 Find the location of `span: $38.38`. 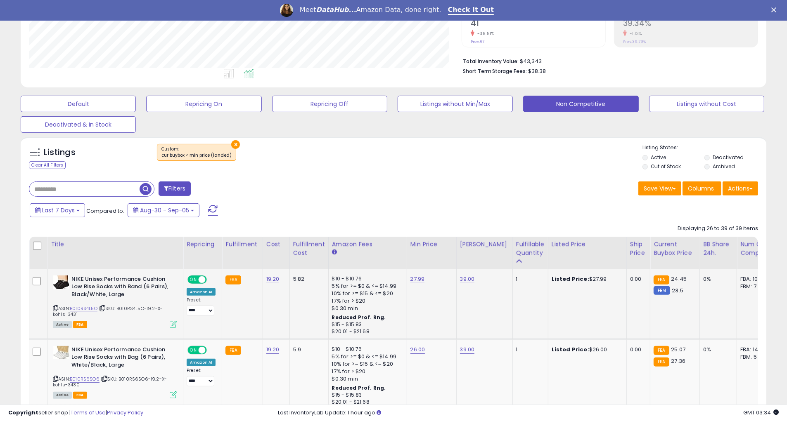

span: $38.38 is located at coordinates (537, 71).